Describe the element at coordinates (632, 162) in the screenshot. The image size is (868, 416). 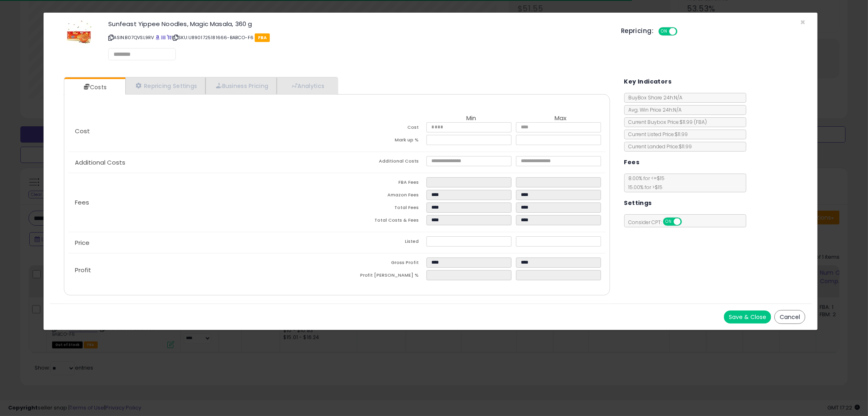
I see `h5: Fees` at that location.